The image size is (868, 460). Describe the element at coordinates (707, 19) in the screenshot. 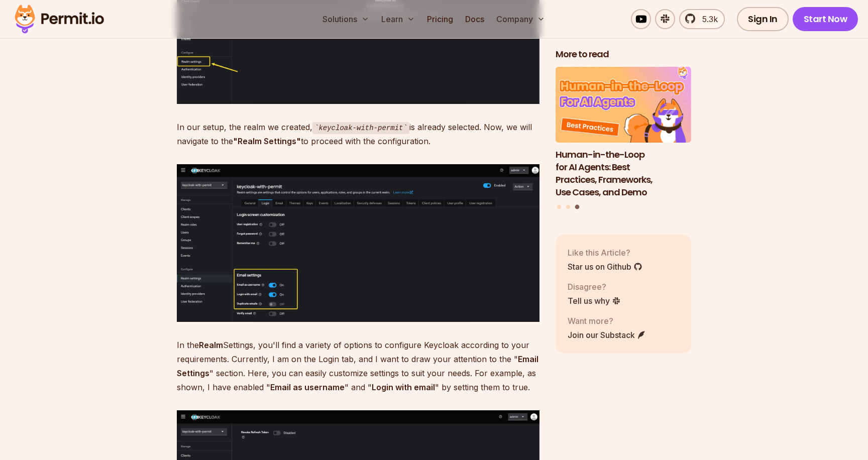

I see `span: 5.3k` at that location.